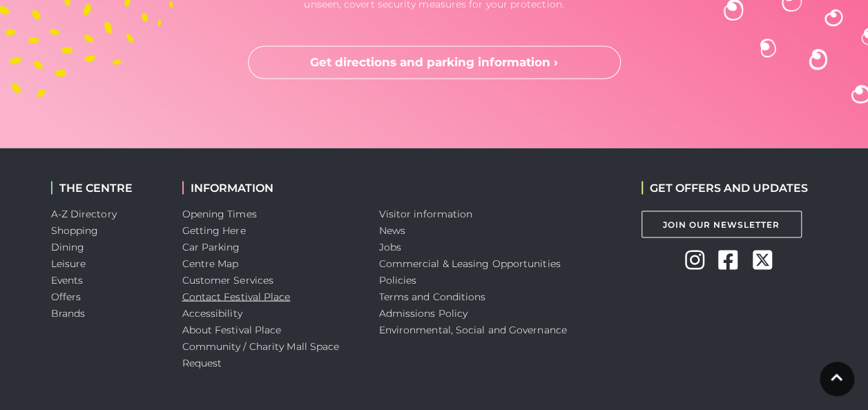 Image resolution: width=868 pixels, height=410 pixels. Describe the element at coordinates (469, 263) in the screenshot. I see `a: Commercial & Leasing Opportunities` at that location.